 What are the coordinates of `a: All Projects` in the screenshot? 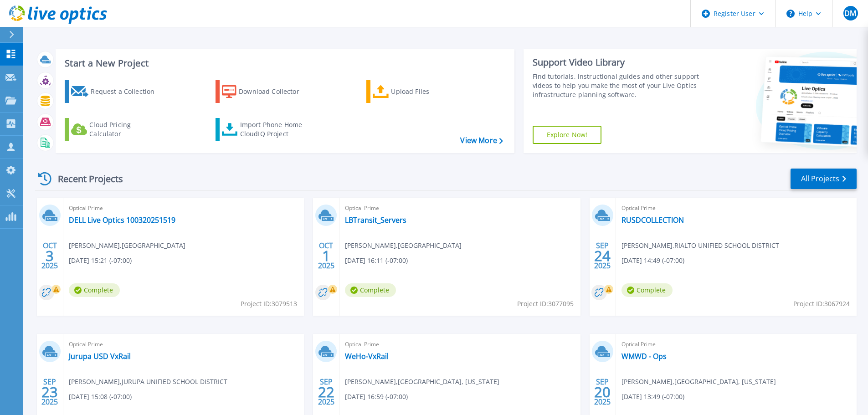 It's located at (824, 179).